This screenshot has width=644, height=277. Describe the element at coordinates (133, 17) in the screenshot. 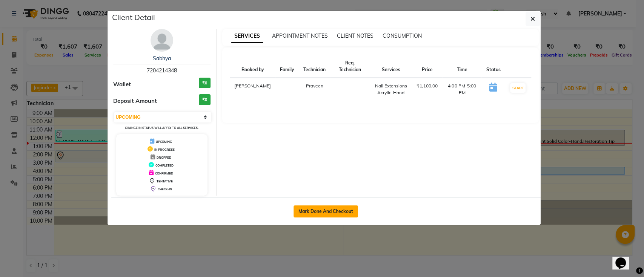

I see `h5: Client Detail` at that location.